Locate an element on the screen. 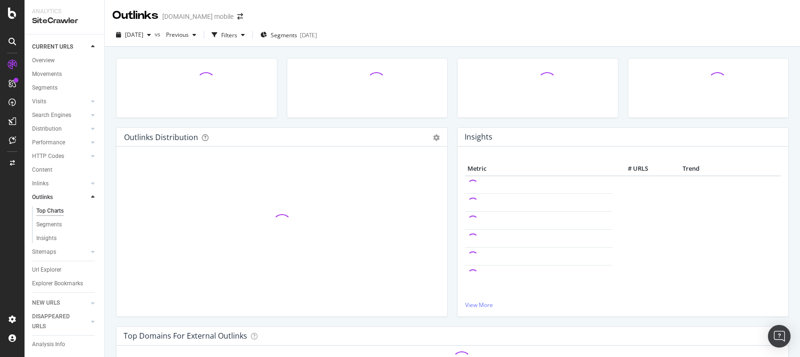 This screenshot has width=800, height=357. div: Analysis Info is located at coordinates (49, 344).